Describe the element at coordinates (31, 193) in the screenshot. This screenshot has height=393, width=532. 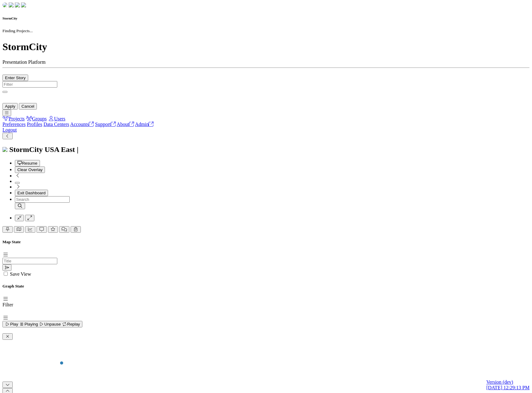
I see `button: Exit Dashboard` at that location.